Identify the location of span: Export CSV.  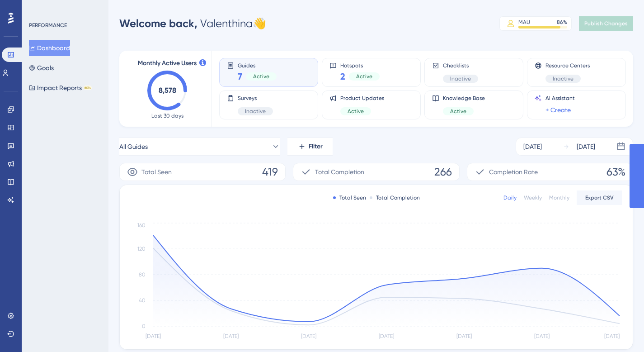
(599, 198).